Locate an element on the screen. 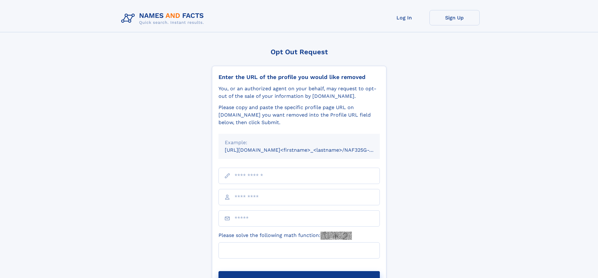 This screenshot has width=598, height=278. div: You, or an authorized agent on your behalf, may request to opt-out of the sale of your informatio... is located at coordinates (299, 93).